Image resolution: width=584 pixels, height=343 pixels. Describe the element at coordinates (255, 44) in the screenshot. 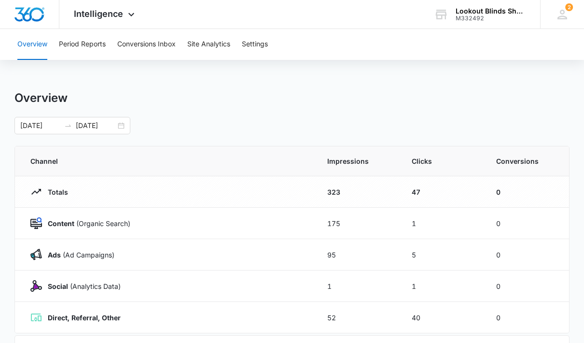

I see `button: Settings` at that location.